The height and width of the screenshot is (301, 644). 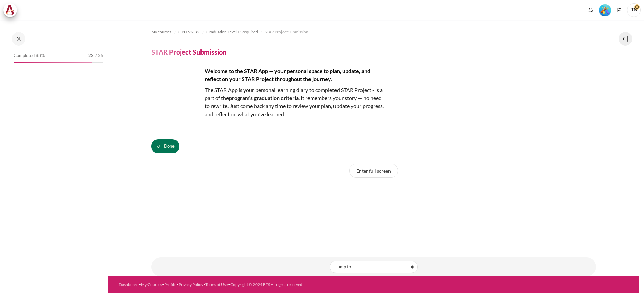 What do you see at coordinates (161, 32) in the screenshot?
I see `a: My courses` at bounding box center [161, 32].